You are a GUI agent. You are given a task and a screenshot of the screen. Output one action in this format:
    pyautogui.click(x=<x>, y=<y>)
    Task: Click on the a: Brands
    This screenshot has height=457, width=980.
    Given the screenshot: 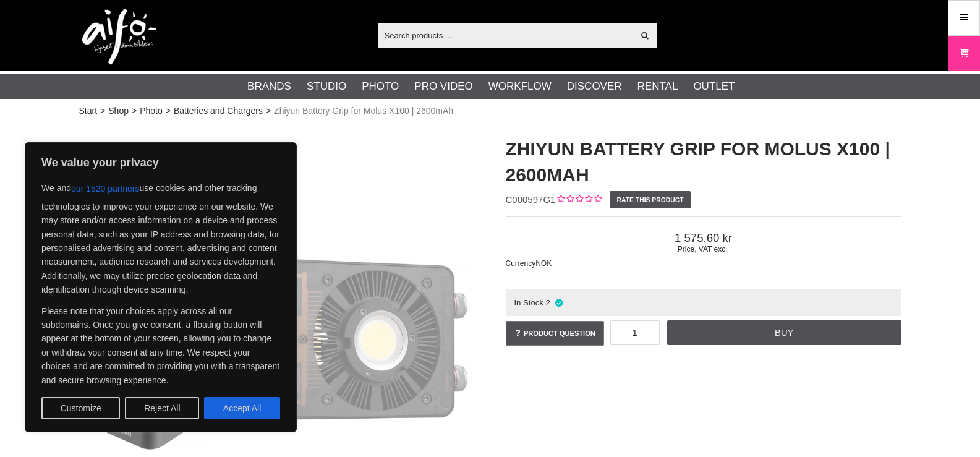 What is the action you would take?
    pyautogui.click(x=269, y=87)
    